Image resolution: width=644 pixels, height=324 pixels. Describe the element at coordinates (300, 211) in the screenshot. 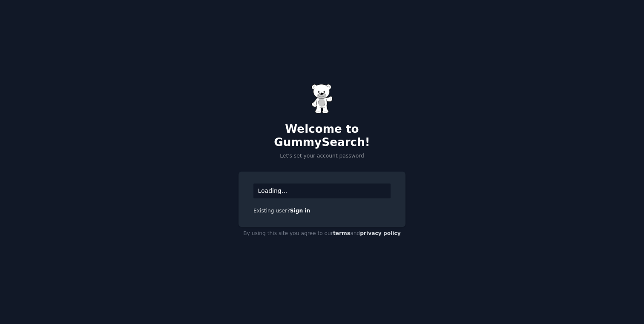

I see `a: Sign in` at that location.